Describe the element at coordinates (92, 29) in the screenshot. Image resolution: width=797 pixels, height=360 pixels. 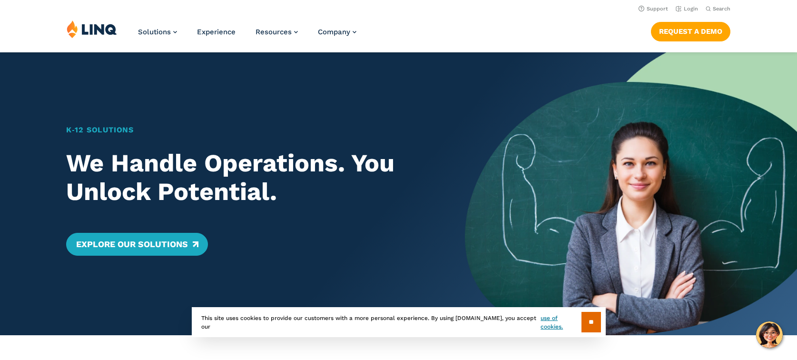
I see `img: LINQ | K‑12 Software` at that location.